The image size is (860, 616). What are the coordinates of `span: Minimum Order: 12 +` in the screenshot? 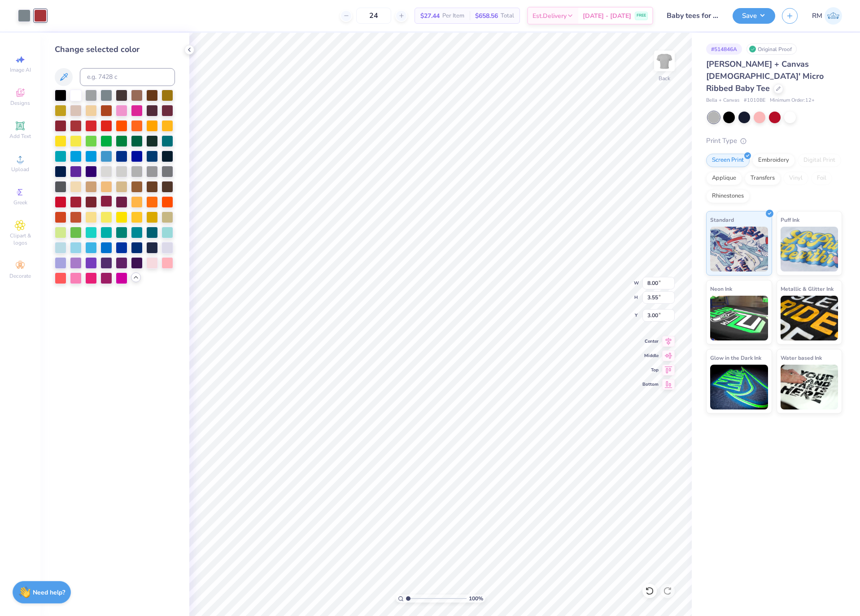 It's located at (792, 101).